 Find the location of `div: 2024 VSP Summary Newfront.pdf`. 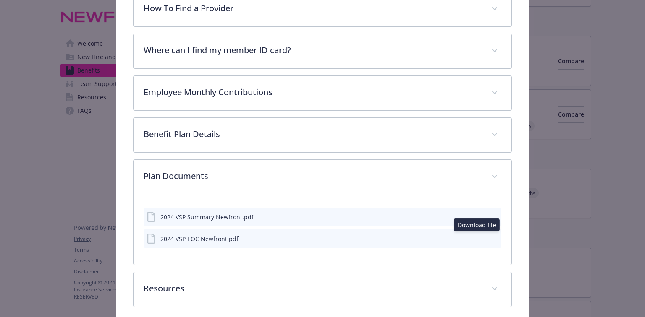

div: 2024 VSP Summary Newfront.pdf is located at coordinates (207, 217).